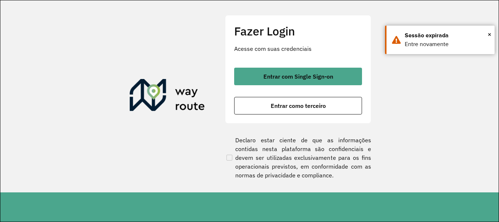 The image size is (499, 222). I want to click on p: Acesse com suas credenciais, so click(298, 49).